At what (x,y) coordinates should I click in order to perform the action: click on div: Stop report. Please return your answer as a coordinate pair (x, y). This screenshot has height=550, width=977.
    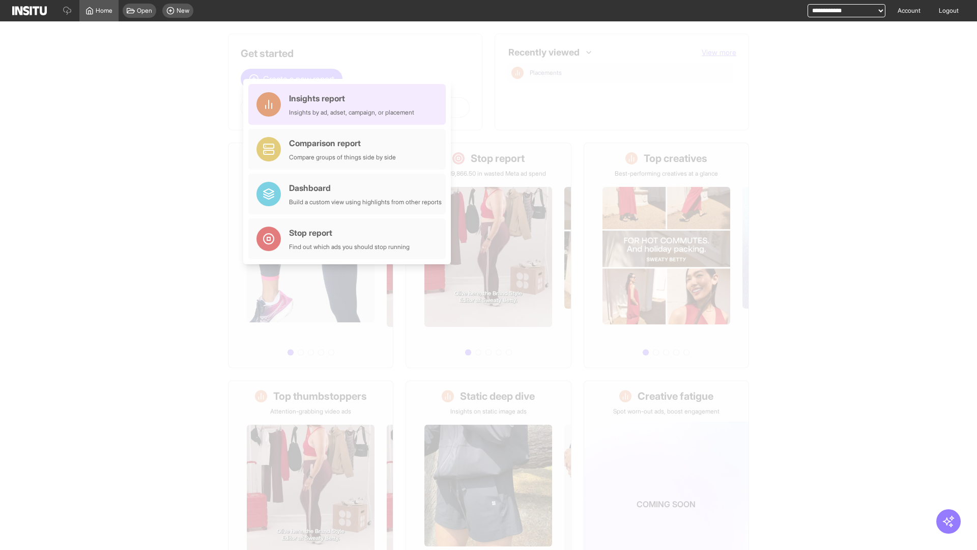
    Looking at the image, I should click on (349, 233).